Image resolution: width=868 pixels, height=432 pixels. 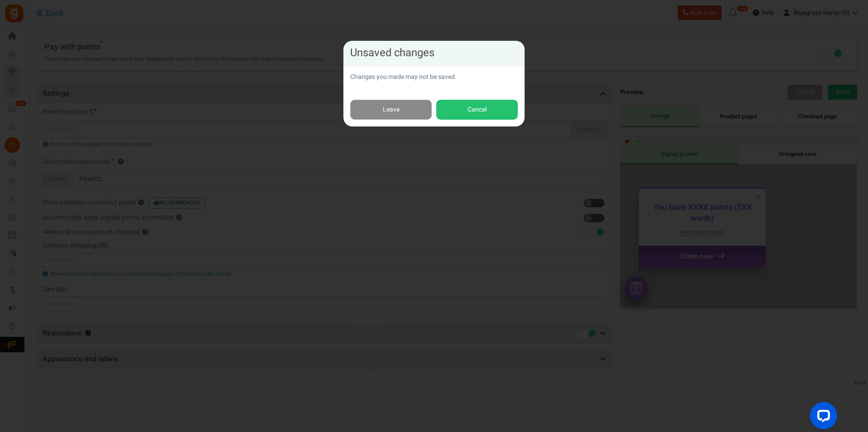 I want to click on a: Leave, so click(x=391, y=110).